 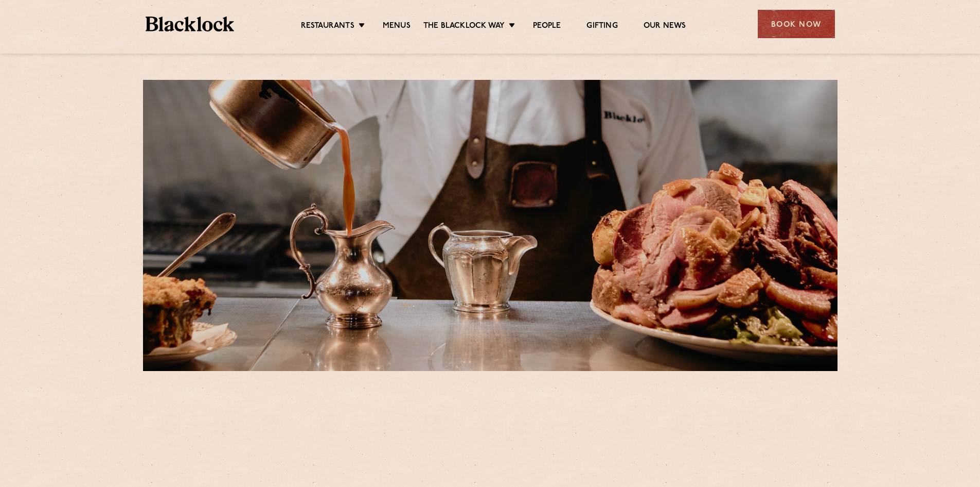 What do you see at coordinates (602, 27) in the screenshot?
I see `a: Gifting` at bounding box center [602, 27].